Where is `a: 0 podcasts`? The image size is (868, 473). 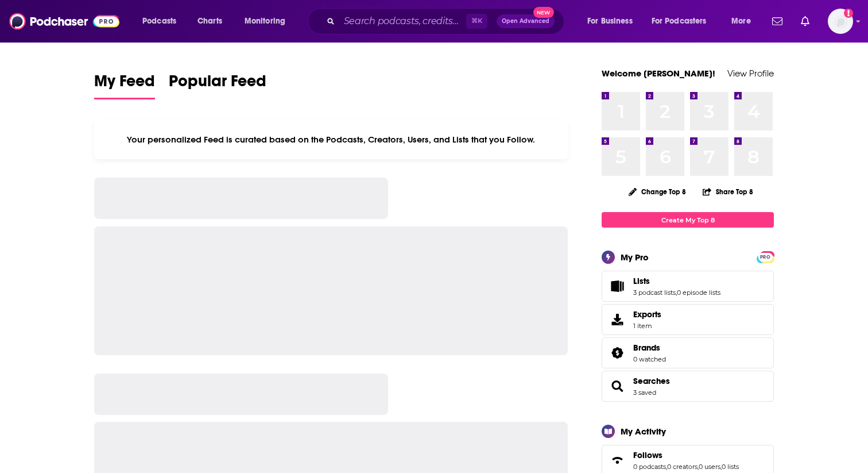 a: 0 podcasts is located at coordinates (650, 466).